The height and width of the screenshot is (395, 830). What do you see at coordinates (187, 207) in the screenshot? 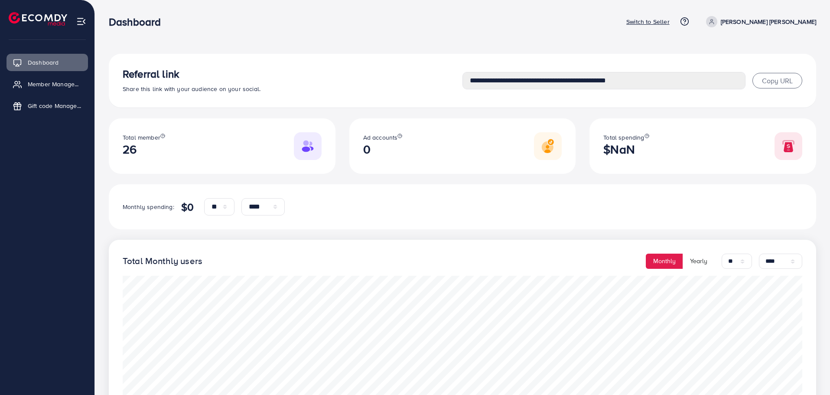
I see `h4: $0` at bounding box center [187, 207].